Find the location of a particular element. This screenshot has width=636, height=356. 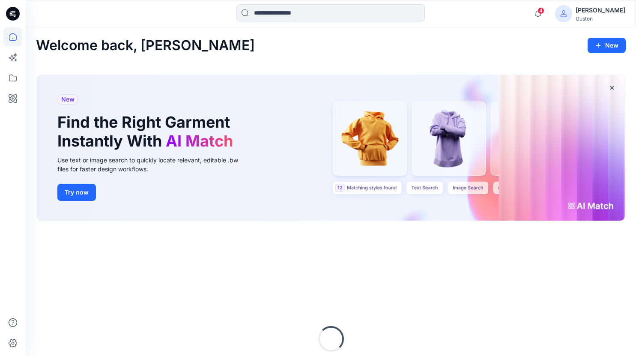

span: AI Match is located at coordinates (199, 141).